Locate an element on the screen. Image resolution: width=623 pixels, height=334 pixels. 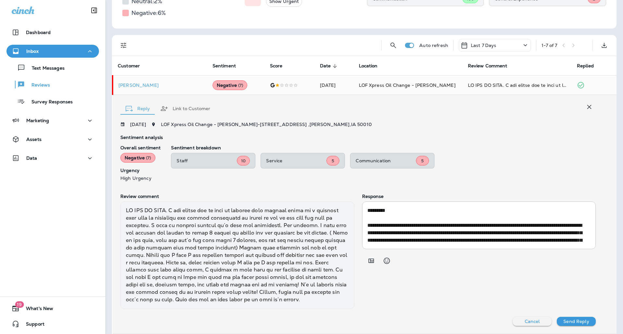
div: 1 - 7 of 7 is located at coordinates (549, 45).